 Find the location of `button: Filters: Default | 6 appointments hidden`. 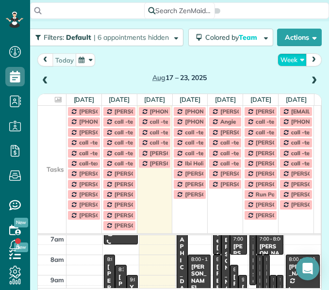

button: Filters: Default | 6 appointments hidden is located at coordinates (105, 37).